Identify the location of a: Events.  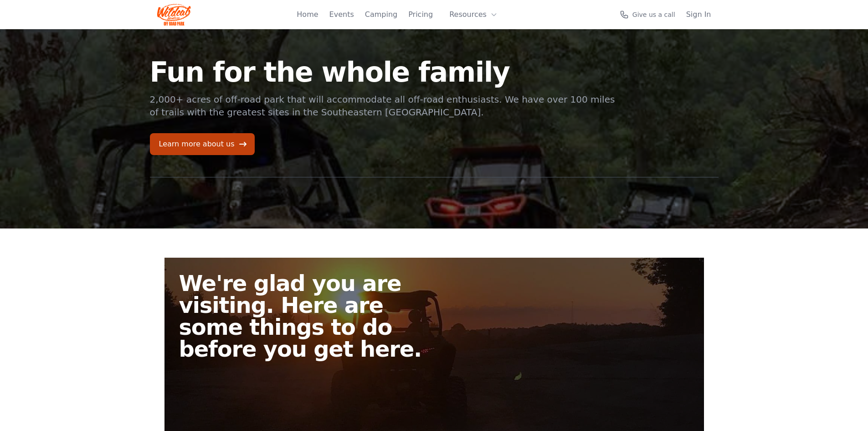
(342, 15).